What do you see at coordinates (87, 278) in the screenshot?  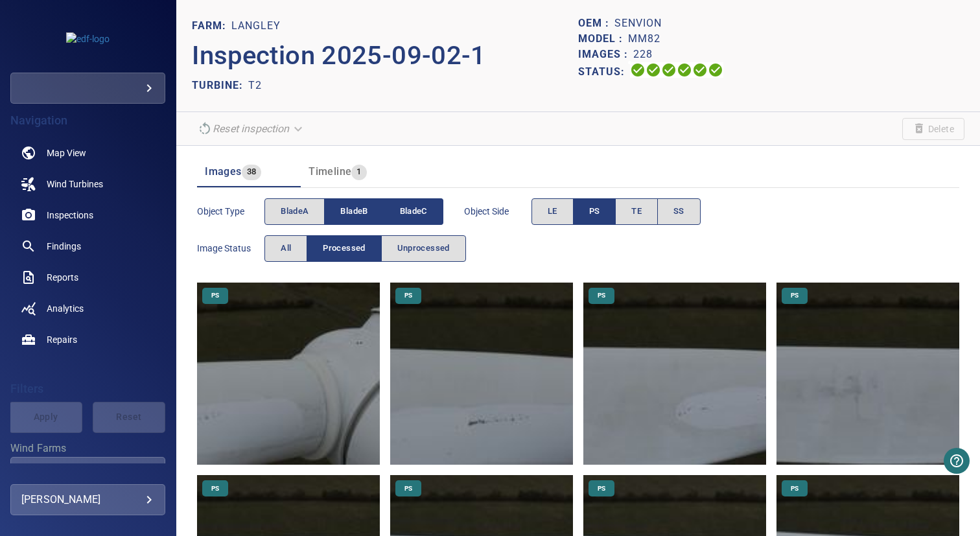 I see `a: reports noActive` at bounding box center [87, 278].